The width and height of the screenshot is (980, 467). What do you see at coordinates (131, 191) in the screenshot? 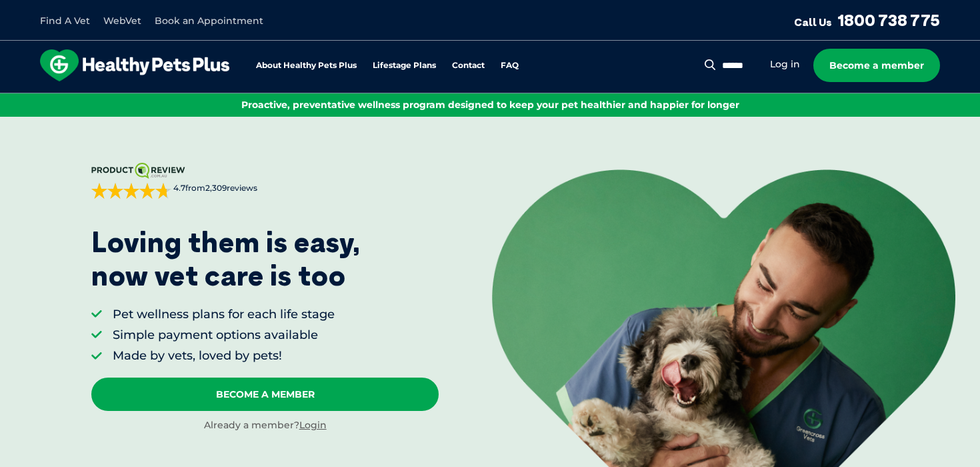
I see `div: 4.7 out of 5 stars` at bounding box center [131, 191].